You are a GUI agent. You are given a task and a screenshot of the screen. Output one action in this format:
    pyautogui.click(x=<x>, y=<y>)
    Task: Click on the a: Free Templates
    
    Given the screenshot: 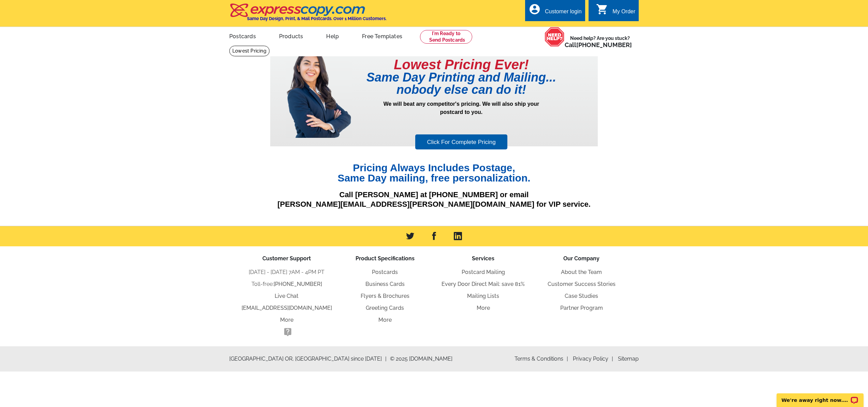 What is the action you would take?
    pyautogui.click(x=382, y=36)
    